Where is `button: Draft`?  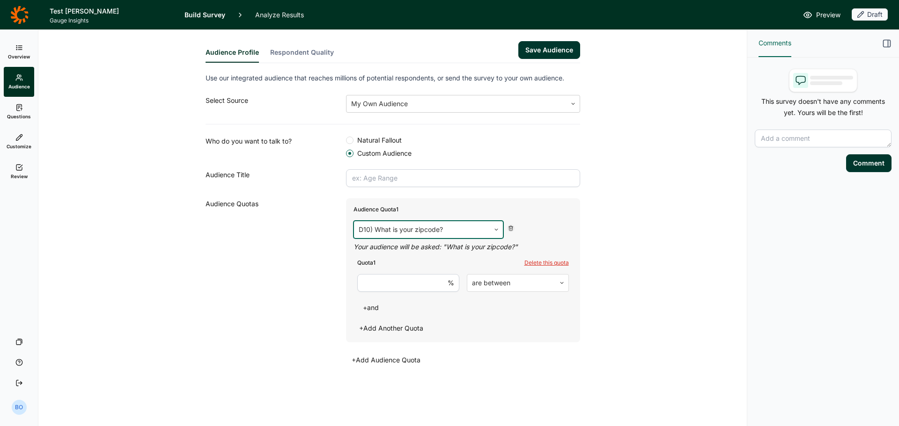
button: Draft is located at coordinates (869, 15).